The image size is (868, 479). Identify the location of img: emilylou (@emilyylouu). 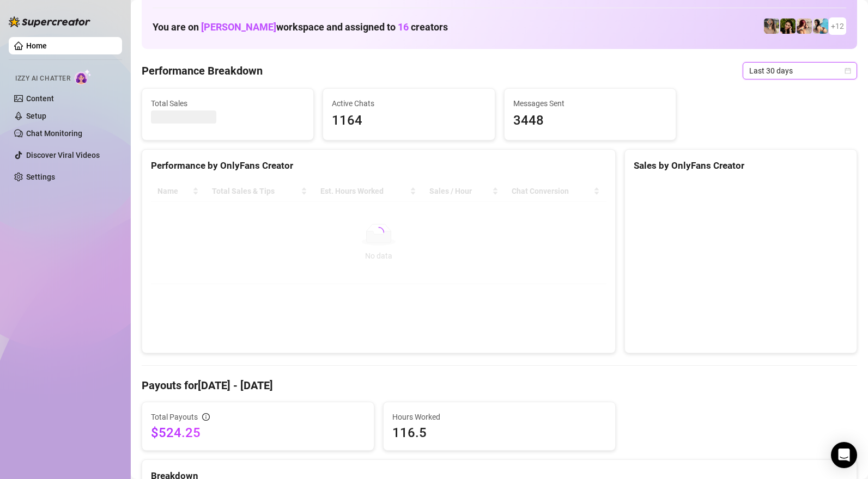
(771, 26).